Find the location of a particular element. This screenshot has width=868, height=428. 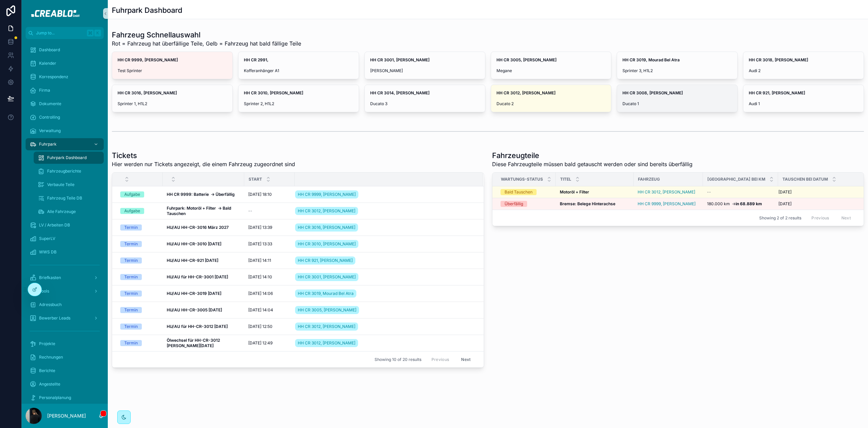

a: Rechnungen is located at coordinates (64, 357).